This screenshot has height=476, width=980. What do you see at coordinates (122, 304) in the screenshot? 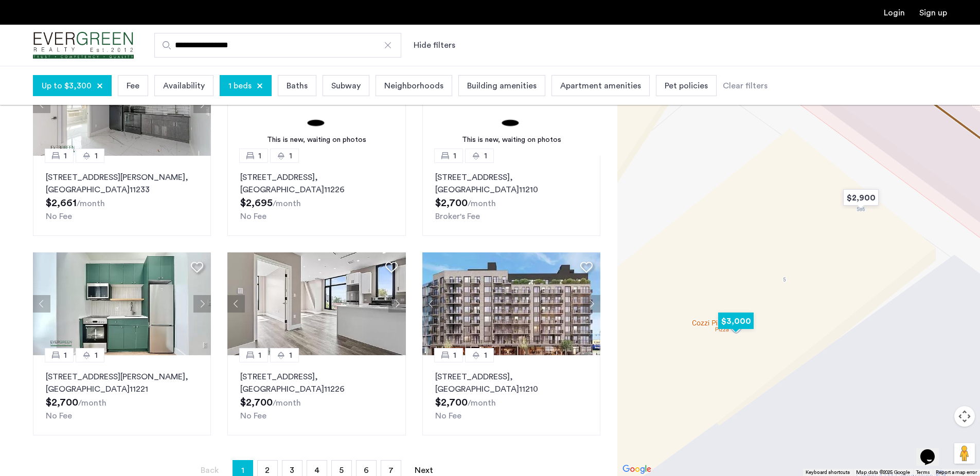
I see `img: 218_638531284530922879.jpeg` at bounding box center [122, 304].